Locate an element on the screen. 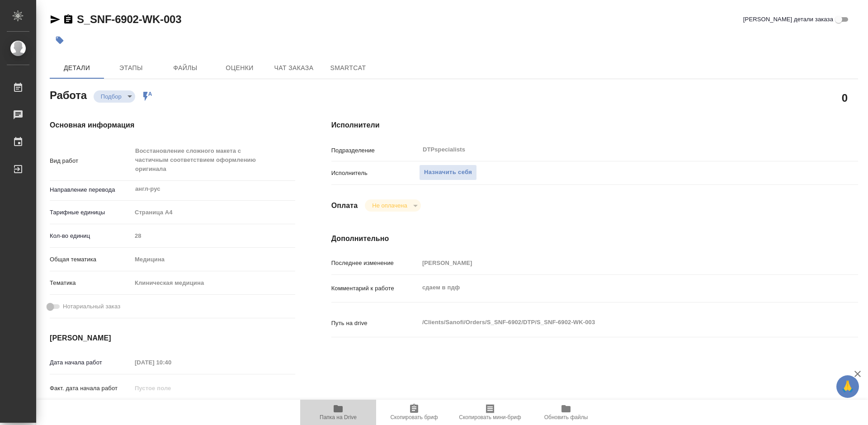  span: Скопировать бриф is located at coordinates (413, 418).